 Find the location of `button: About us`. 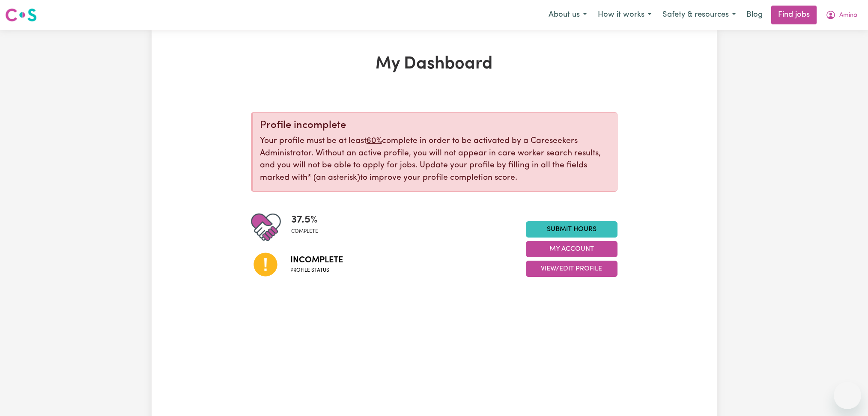

button: About us is located at coordinates (567, 15).